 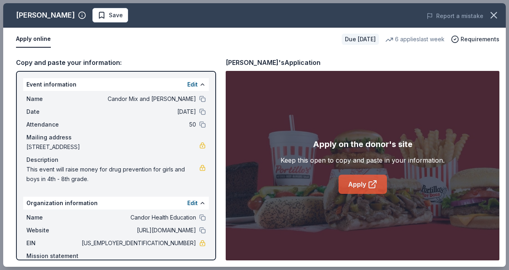 What do you see at coordinates (363, 160) in the screenshot?
I see `div: Keep this open to copy and paste in your information.` at bounding box center [363, 160].